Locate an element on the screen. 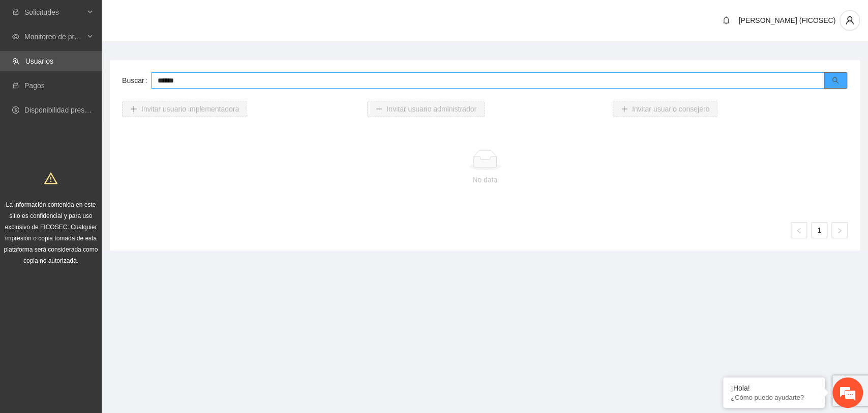  span: Monitoreo de proyectos is located at coordinates (55, 37).